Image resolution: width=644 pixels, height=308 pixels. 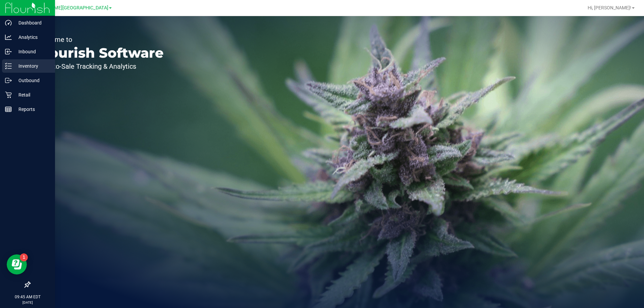 I want to click on inline-svg: Retail, so click(x=8, y=95).